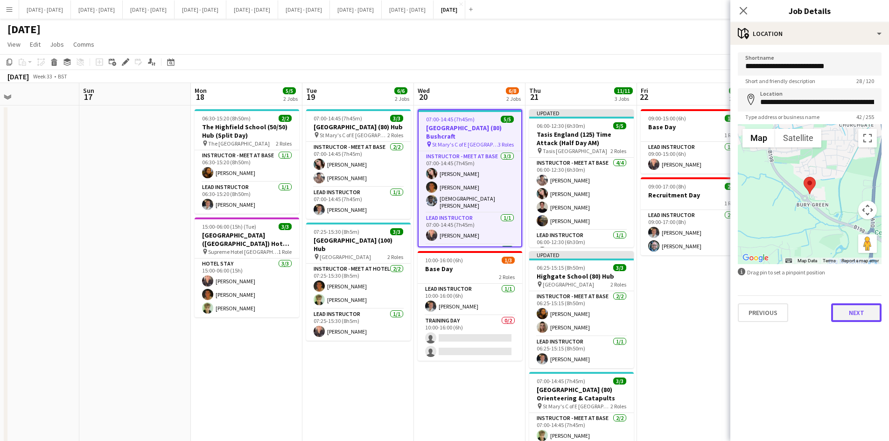 This screenshot has width=889, height=441. I want to click on span: 1/3, so click(508, 260).